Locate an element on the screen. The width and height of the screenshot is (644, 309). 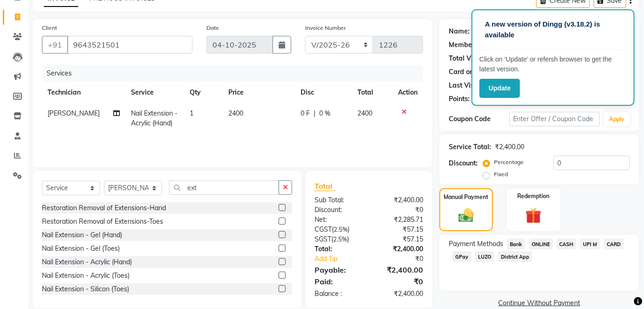
label: Redemption is located at coordinates (533, 196).